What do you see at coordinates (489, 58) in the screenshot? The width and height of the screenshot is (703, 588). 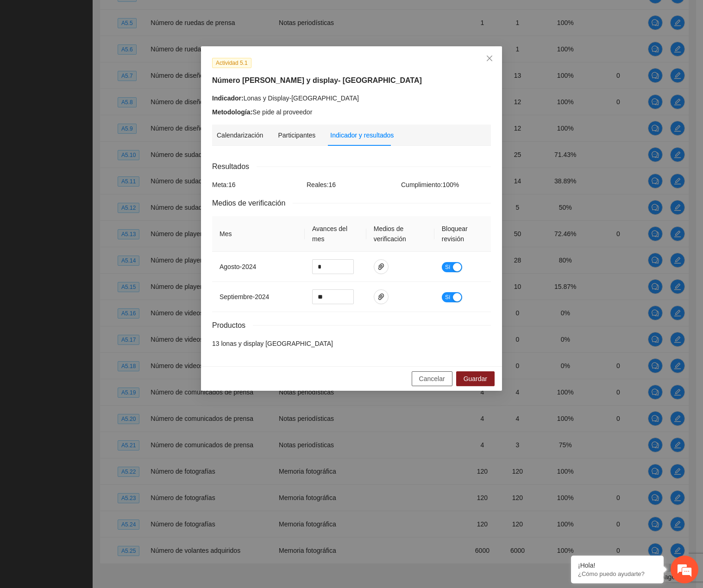 I see `span: close` at bounding box center [489, 58].